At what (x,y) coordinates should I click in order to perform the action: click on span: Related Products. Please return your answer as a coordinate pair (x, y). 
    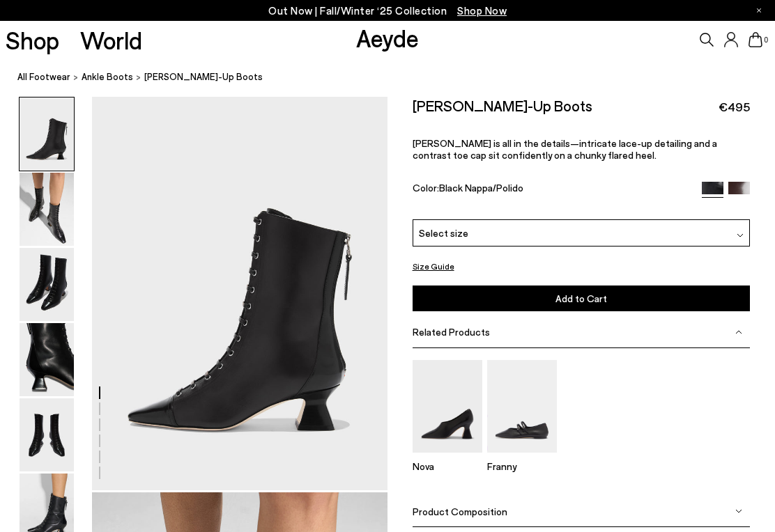
    Looking at the image, I should click on (451, 332).